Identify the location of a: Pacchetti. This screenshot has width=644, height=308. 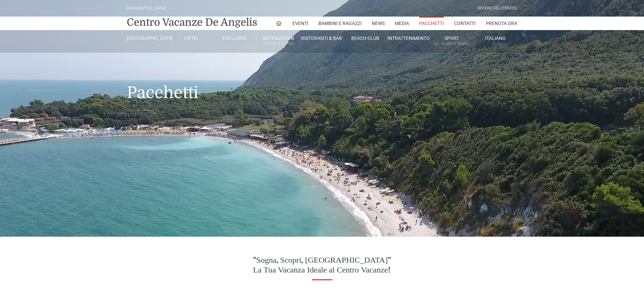
(431, 23).